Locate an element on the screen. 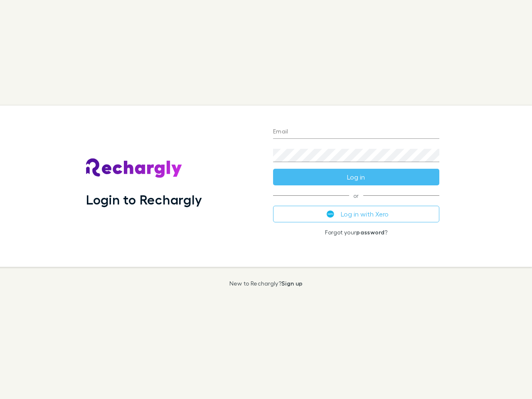 The image size is (532, 399). img: Rechargly's Logo is located at coordinates (134, 168).